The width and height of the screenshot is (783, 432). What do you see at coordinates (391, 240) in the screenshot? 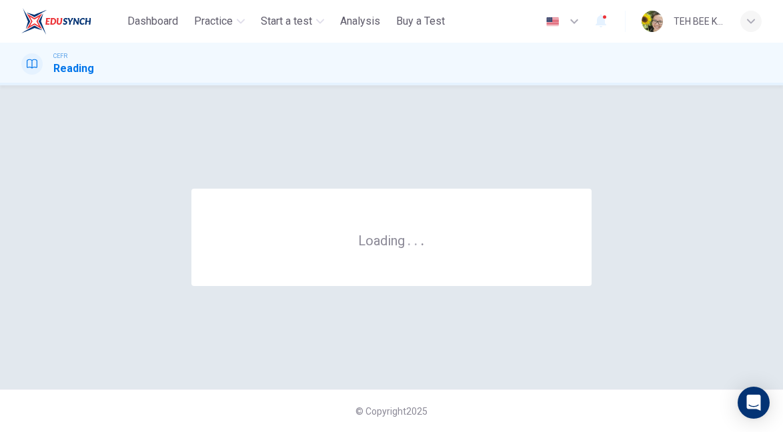
I see `h6: Loading` at bounding box center [391, 240].